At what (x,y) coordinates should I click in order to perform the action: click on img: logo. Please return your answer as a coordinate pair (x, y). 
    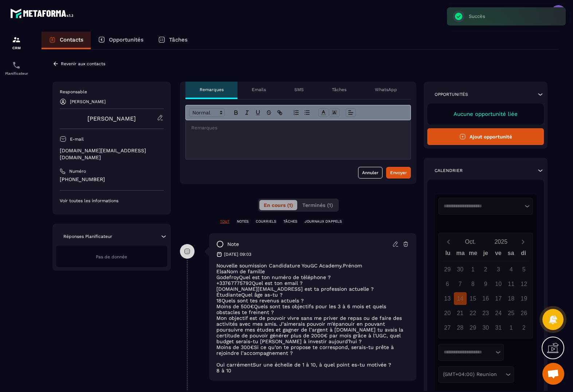
    Looking at the image, I should click on (43, 13).